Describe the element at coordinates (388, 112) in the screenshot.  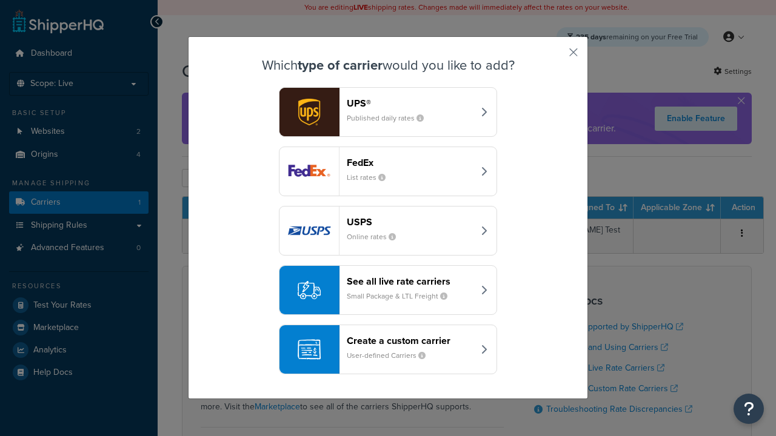
I see `button: ups logoUPS®Published daily rates` at that location.